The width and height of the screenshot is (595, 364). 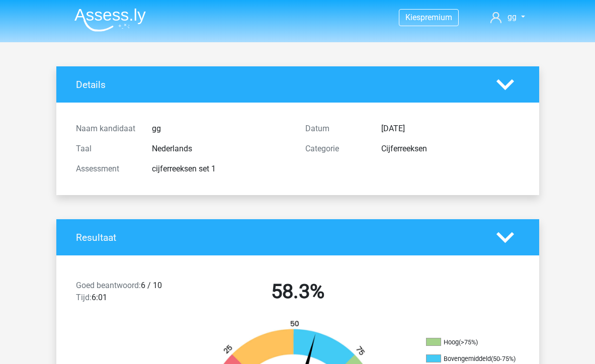 What do you see at coordinates (221, 169) in the screenshot?
I see `div: cijferreeksen set 1` at bounding box center [221, 169].